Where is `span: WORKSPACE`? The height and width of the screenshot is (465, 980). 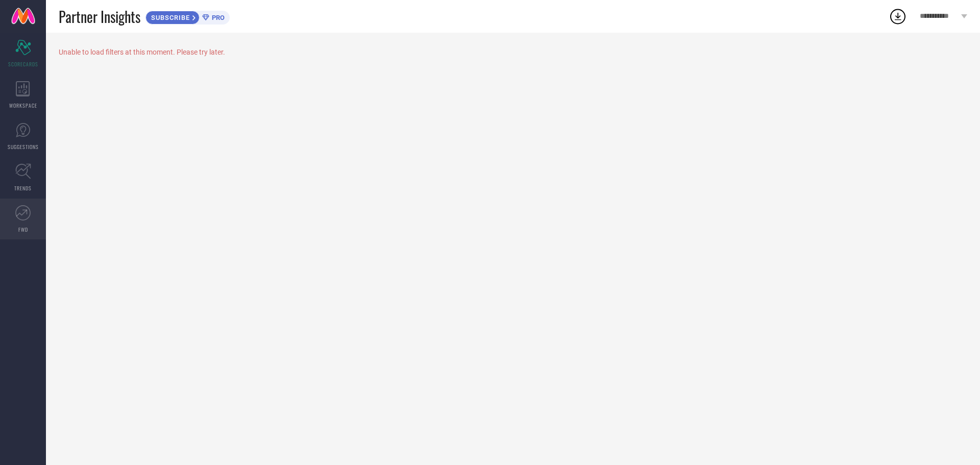
span: WORKSPACE is located at coordinates (23, 105).